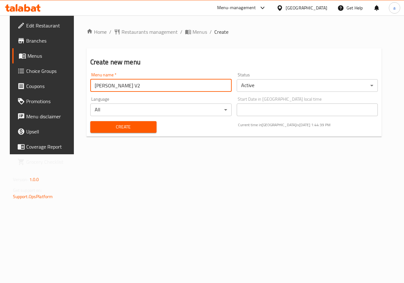 This screenshot has height=283, width=404. I want to click on span: Get support on:, so click(27, 190).